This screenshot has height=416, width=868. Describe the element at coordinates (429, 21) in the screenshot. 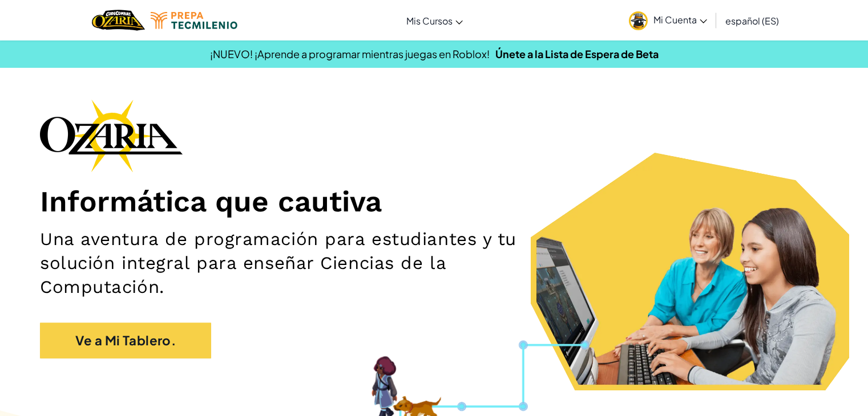

I see `span: Mis Cursos` at that location.